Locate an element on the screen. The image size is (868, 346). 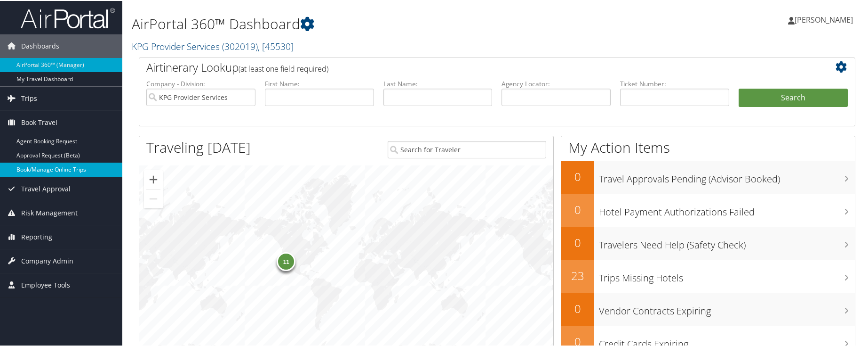
div: 11 is located at coordinates (286, 260).